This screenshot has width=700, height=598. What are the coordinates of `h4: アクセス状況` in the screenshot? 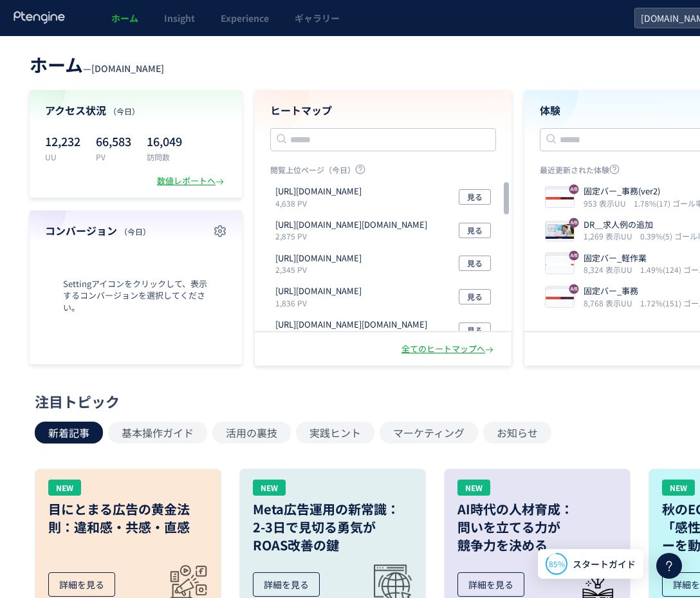 It's located at (136, 110).